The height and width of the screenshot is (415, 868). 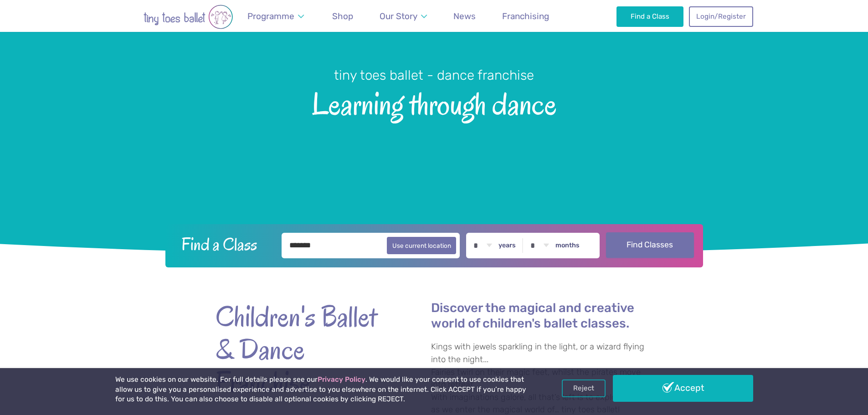 I want to click on a: Franchising, so click(x=526, y=16).